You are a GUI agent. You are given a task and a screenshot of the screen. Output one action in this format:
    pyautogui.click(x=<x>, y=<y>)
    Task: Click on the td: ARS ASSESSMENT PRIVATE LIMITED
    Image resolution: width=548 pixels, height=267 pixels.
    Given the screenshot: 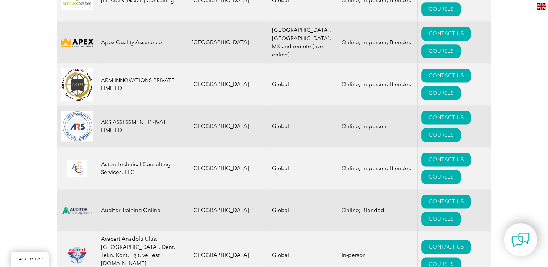 What is the action you would take?
    pyautogui.click(x=142, y=126)
    